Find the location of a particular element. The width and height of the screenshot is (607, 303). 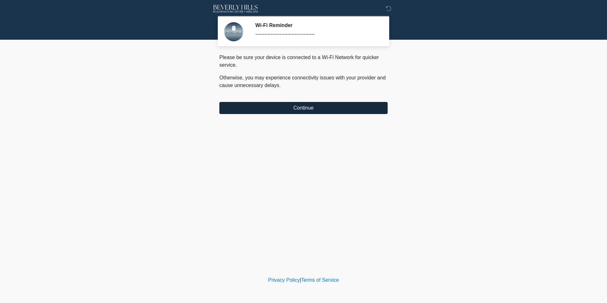

p: Otherwise, you may experience connectivity issues with your provider and cause unnecessary delays is located at coordinates (303, 82).